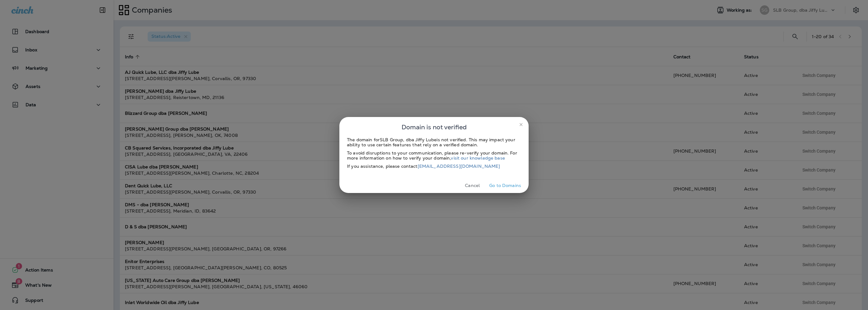 The width and height of the screenshot is (868, 310). Describe the element at coordinates (434, 166) in the screenshot. I see `div: If you assistance, please contact` at that location.